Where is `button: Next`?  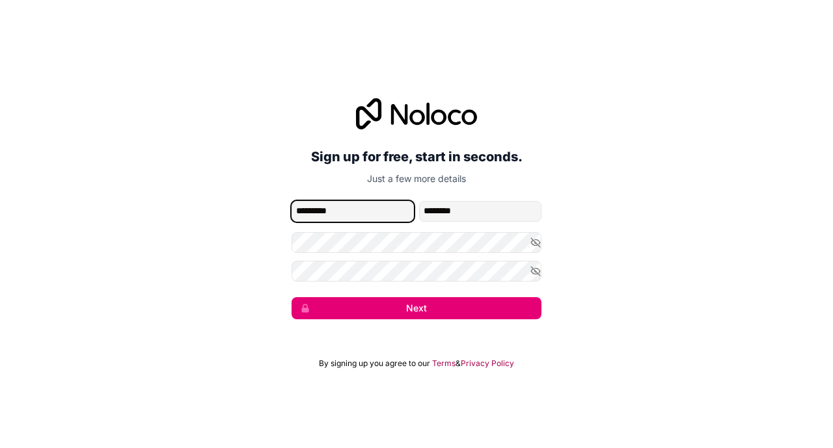
button: Next is located at coordinates (416, 308).